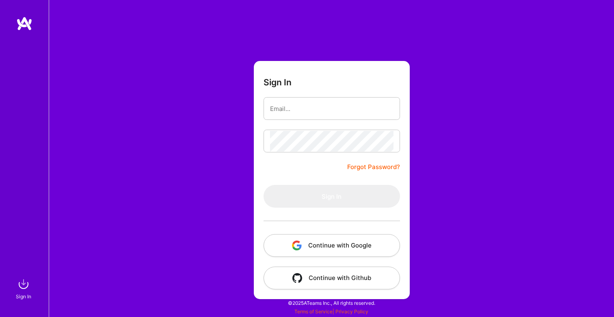 This screenshot has height=317, width=614. Describe the element at coordinates (332, 245) in the screenshot. I see `button: Continue with Google` at that location.